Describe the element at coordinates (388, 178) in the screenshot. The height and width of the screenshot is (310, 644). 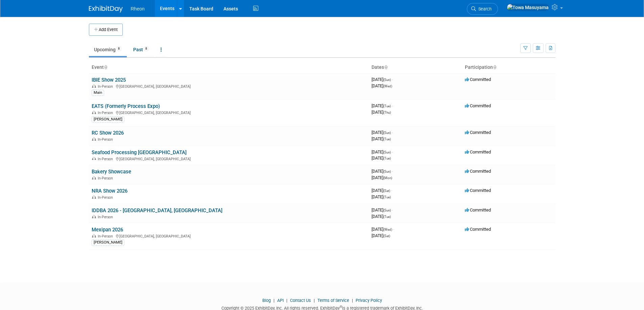
I see `span: (Mon)` at that location.